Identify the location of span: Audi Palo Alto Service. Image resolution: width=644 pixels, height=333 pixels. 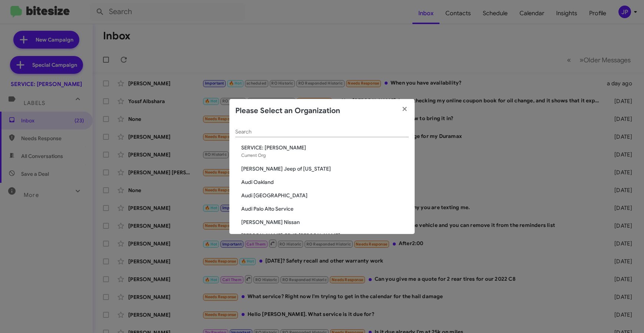
(325, 209).